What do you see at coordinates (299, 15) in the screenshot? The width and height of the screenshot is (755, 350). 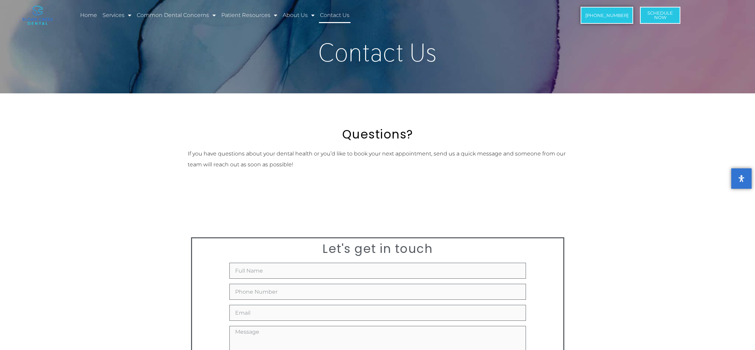 I see `a: About Us` at bounding box center [299, 15].